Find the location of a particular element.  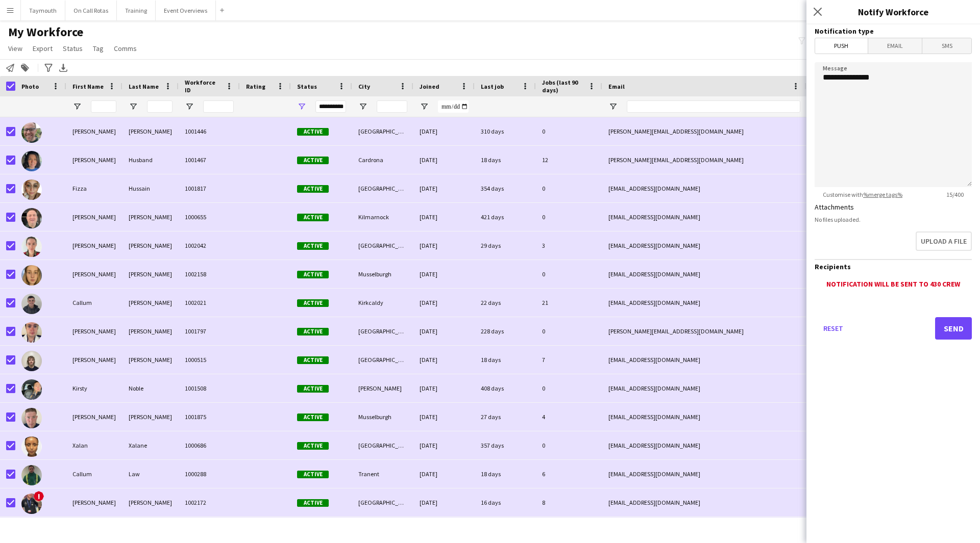

button: On Call Rotas is located at coordinates (91, 10).